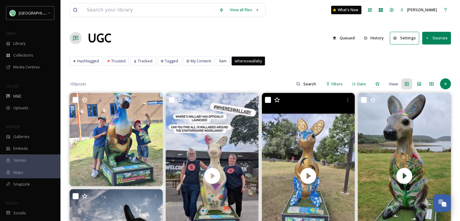  What do you see at coordinates (374, 38) in the screenshot?
I see `button: History` at bounding box center [374, 38].